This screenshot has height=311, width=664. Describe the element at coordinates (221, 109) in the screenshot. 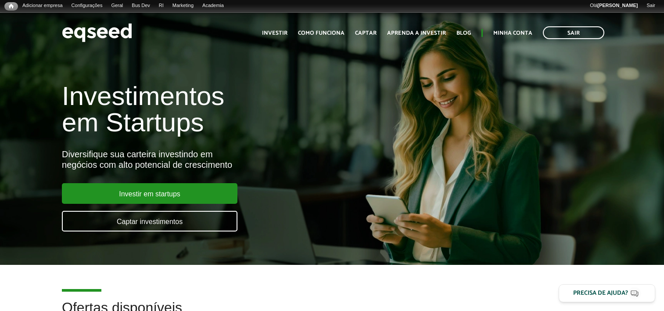

I see `h1: Investimentos em Startups` at that location.